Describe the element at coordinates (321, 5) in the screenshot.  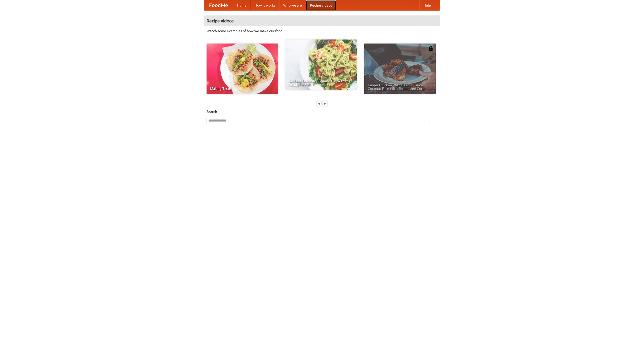
I see `a: Recipe videos` at that location.